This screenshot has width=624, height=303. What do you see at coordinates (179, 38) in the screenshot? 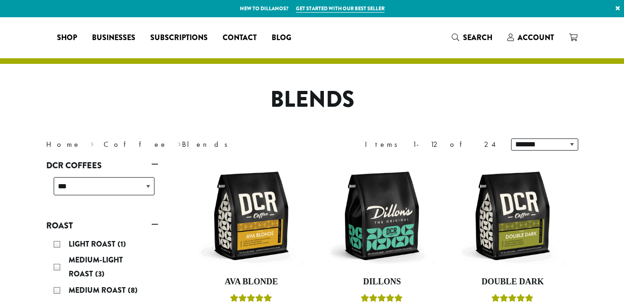
I see `span: Subscriptions` at bounding box center [179, 38].